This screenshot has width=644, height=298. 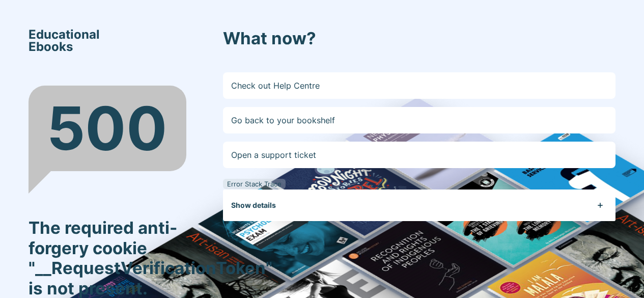 I want to click on a: Check out Help Centre, so click(x=419, y=85).